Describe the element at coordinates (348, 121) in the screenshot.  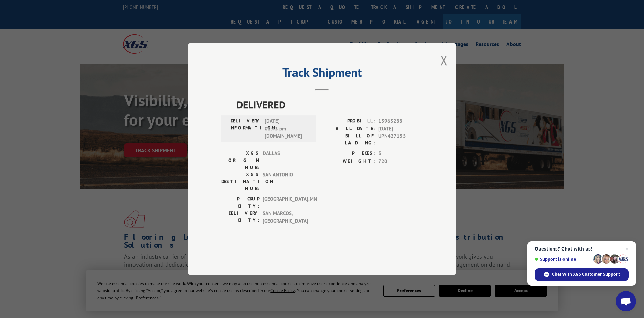
I see `label: PROBILL:` at that location.